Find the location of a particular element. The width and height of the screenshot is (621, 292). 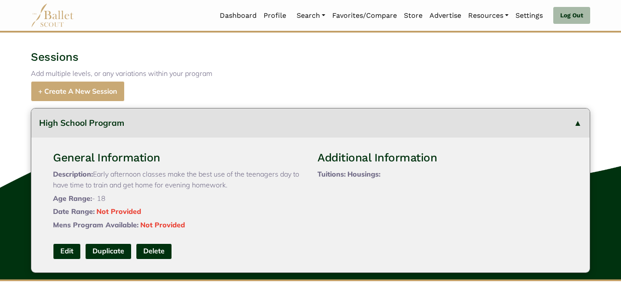

a: Edit is located at coordinates (67, 251).